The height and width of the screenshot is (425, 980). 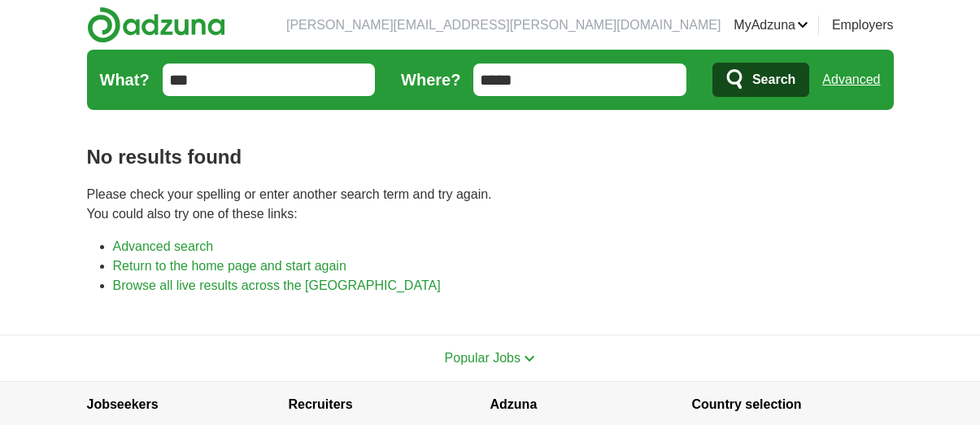 What do you see at coordinates (124, 80) in the screenshot?
I see `label: What?` at bounding box center [124, 80].